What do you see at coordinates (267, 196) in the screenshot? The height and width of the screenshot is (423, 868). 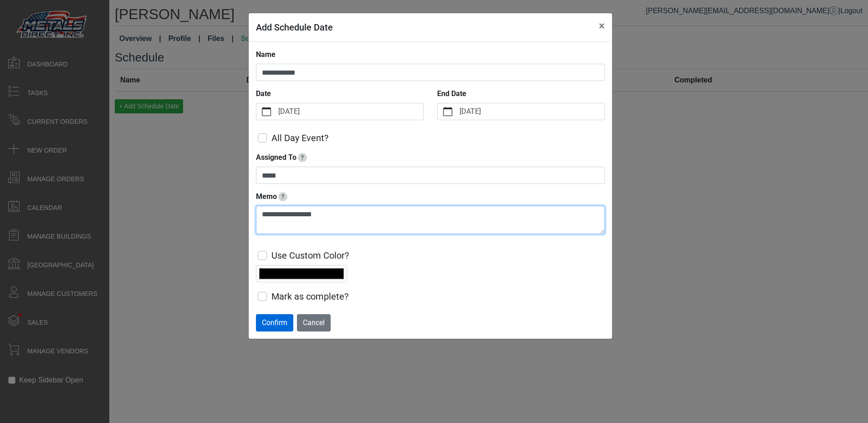 I see `strong: Memo` at bounding box center [267, 196].